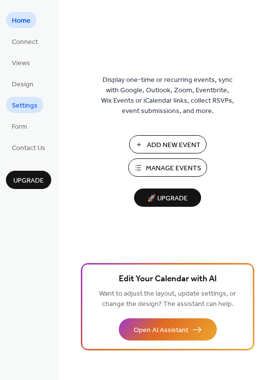 This screenshot has height=380, width=276. What do you see at coordinates (173, 145) in the screenshot?
I see `span: Add New Event` at bounding box center [173, 145].